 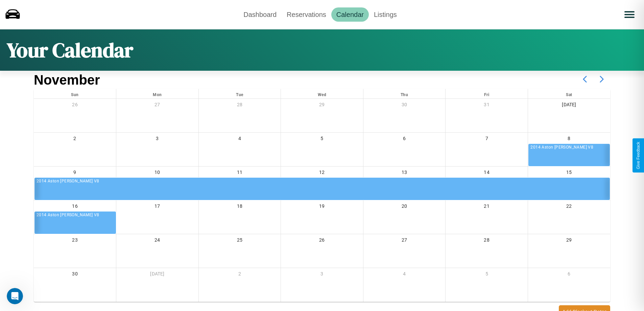 What do you see at coordinates (75, 94) in the screenshot?
I see `div: Sun` at bounding box center [75, 94].